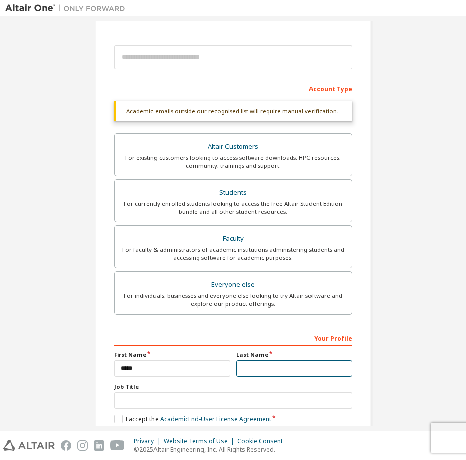  I want to click on img: youtube.svg, so click(117, 445).